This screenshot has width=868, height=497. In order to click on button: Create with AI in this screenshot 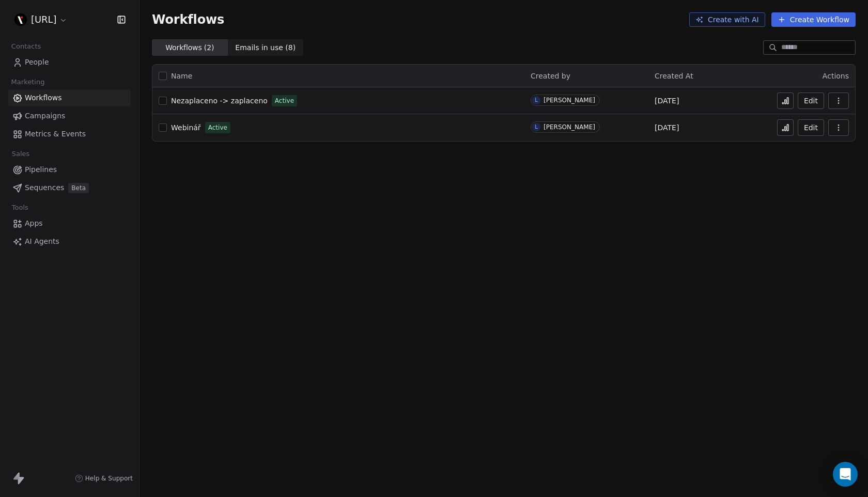, I will do `click(727, 19)`.